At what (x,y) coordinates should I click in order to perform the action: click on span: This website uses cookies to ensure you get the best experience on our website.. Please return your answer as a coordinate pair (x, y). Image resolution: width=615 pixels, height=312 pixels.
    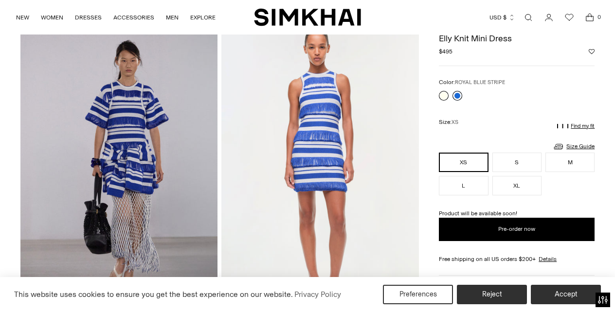
    Looking at the image, I should click on (153, 294).